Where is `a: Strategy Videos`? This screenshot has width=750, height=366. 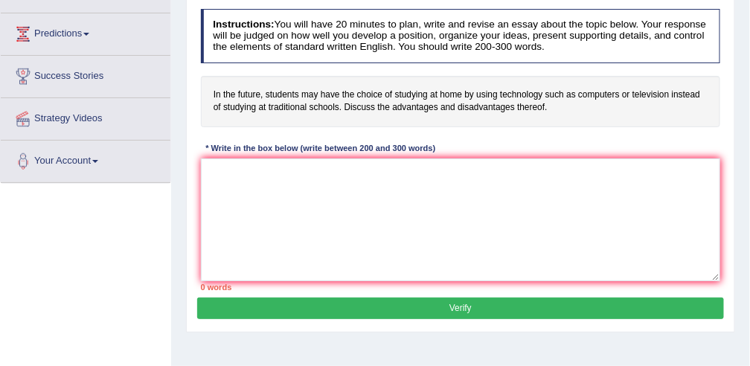 a: Strategy Videos is located at coordinates (86, 117).